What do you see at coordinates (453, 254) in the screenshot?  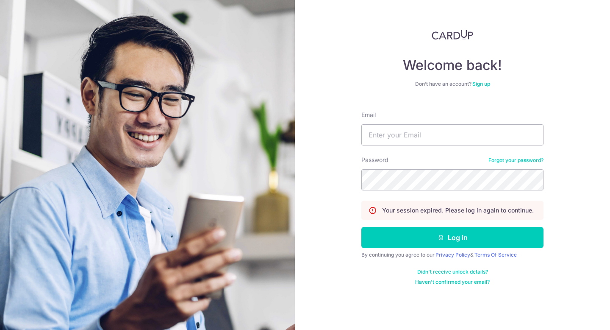 I see `a: Privacy Policy` at bounding box center [453, 254].